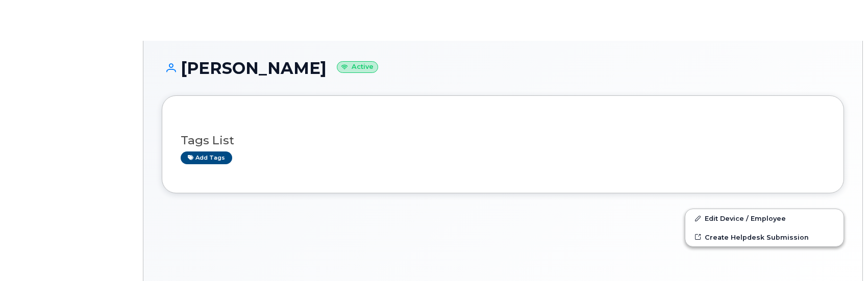 The image size is (868, 281). I want to click on a: Add tags, so click(206, 158).